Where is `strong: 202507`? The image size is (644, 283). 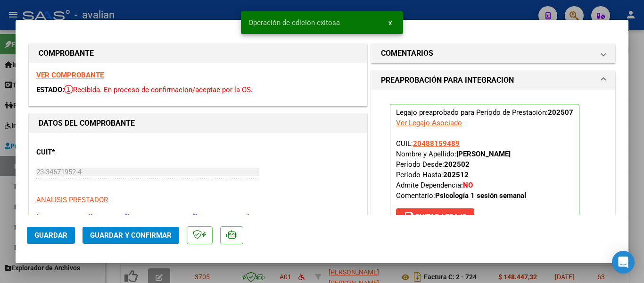 strong: 202507 is located at coordinates (561, 112).